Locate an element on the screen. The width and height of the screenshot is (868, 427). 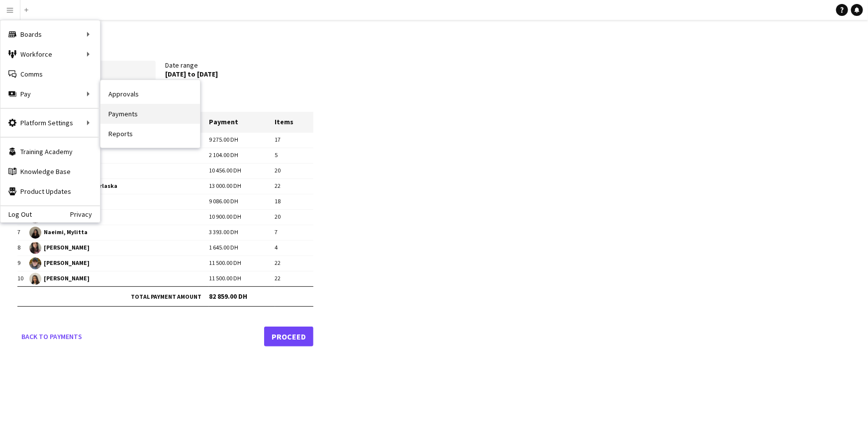
span: Naeimi, Mylitta is located at coordinates (119, 233).